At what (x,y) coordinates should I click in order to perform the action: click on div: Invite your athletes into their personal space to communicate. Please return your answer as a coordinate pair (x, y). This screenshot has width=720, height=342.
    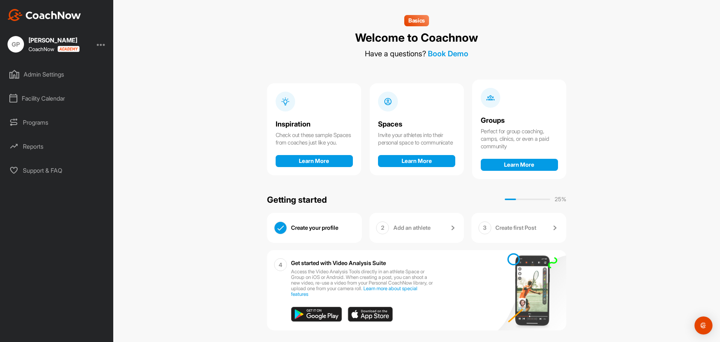
    Looking at the image, I should click on (417, 139).